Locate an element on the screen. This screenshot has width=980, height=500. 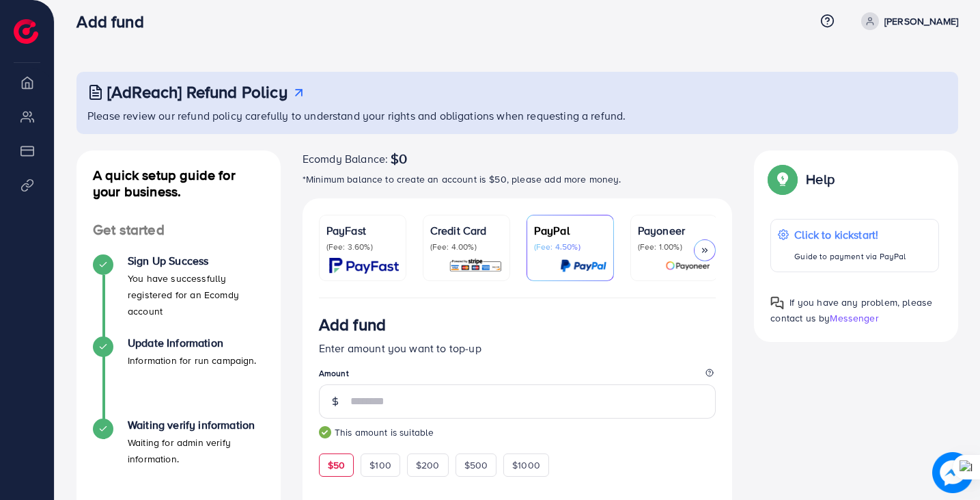
p: PayPal is located at coordinates (571, 230).